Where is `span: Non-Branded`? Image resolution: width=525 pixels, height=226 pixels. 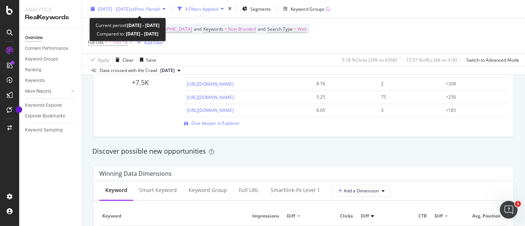
span: Non-Branded is located at coordinates (242, 29).